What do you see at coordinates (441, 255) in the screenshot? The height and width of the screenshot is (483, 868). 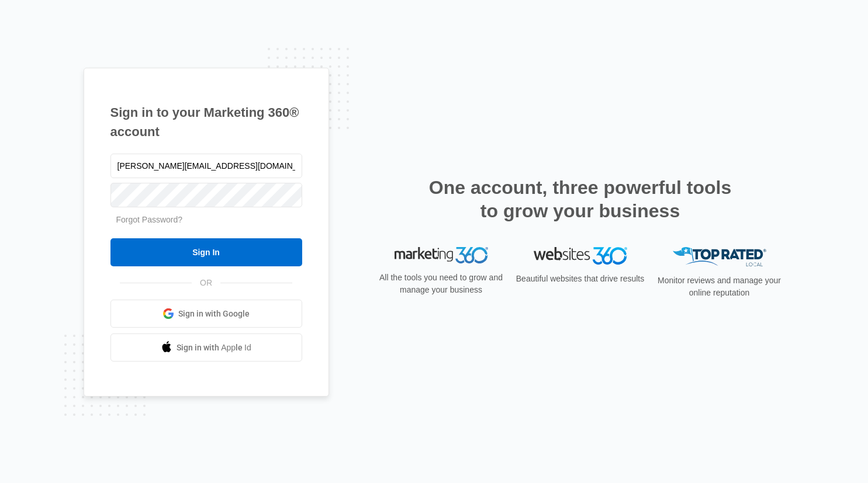 I see `img: Marketing 360` at bounding box center [441, 255].